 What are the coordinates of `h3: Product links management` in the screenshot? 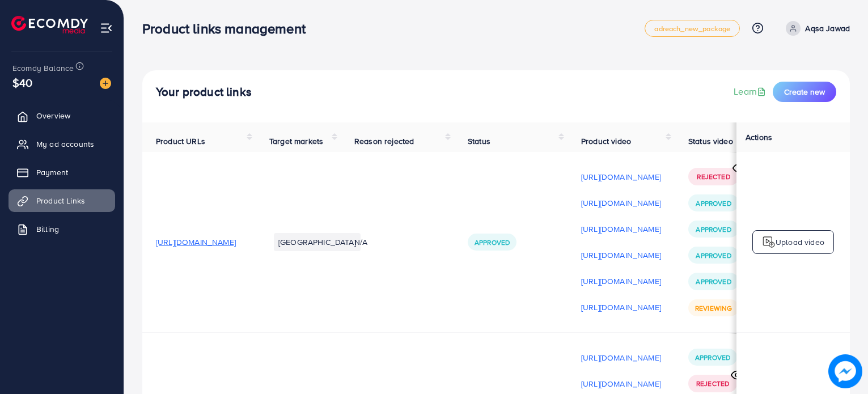 It's located at (228, 29).